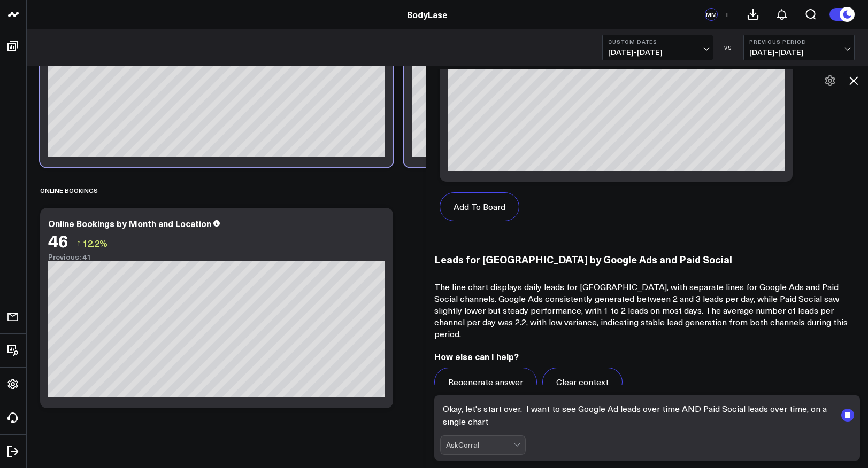 The image size is (868, 468). What do you see at coordinates (427, 14) in the screenshot?
I see `a: BodyLase` at bounding box center [427, 14].